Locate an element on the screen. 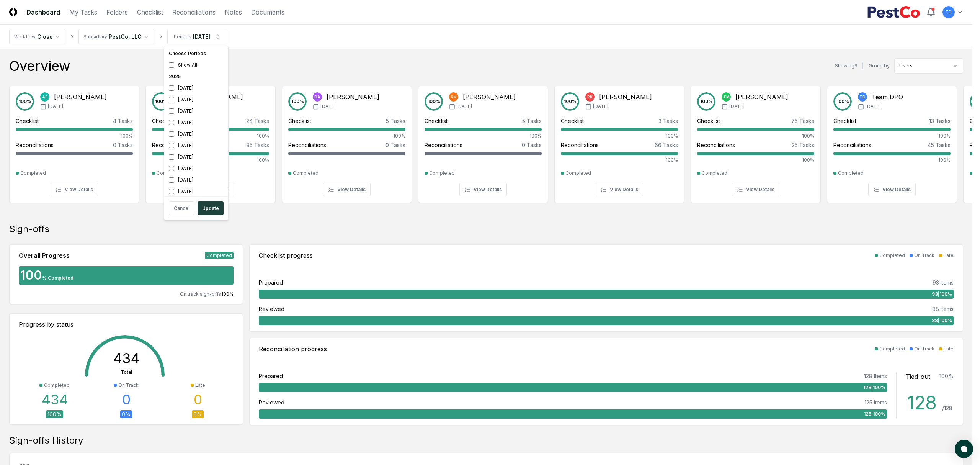 Image resolution: width=980 pixels, height=465 pixels. div: Show All is located at coordinates (196, 65).